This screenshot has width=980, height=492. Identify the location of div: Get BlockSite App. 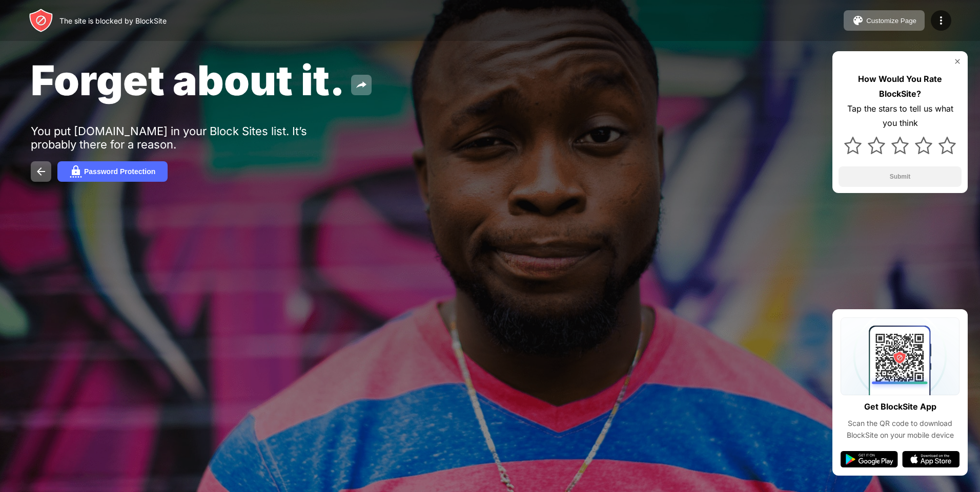
(900, 406).